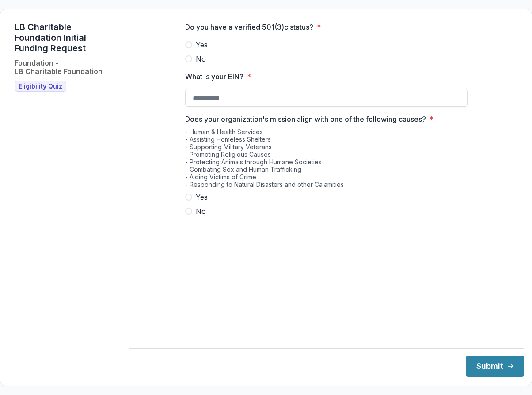 Image resolution: width=532 pixels, height=395 pixels. I want to click on div: - Human & Health Services - Assisting Homeless Shelters - Supporting Military Veterans - Promotin..., so click(327, 160).